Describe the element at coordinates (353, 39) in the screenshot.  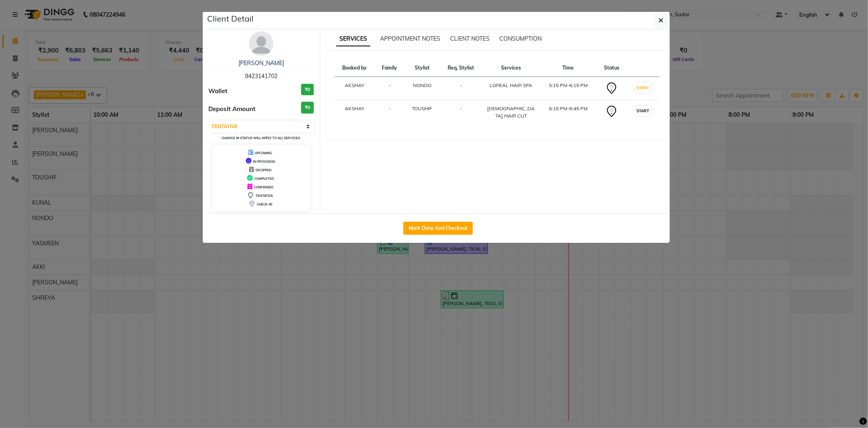
I see `span: SERVICES` at that location.